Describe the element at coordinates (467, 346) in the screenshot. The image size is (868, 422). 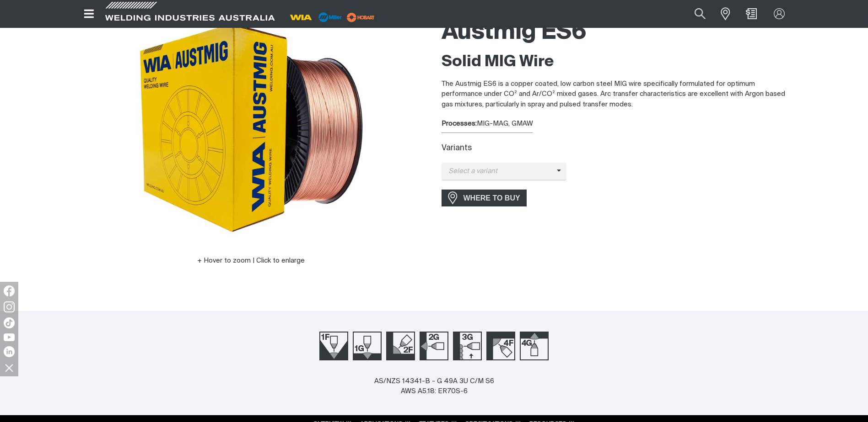
I see `img: Welding Position 3G Up` at that location.